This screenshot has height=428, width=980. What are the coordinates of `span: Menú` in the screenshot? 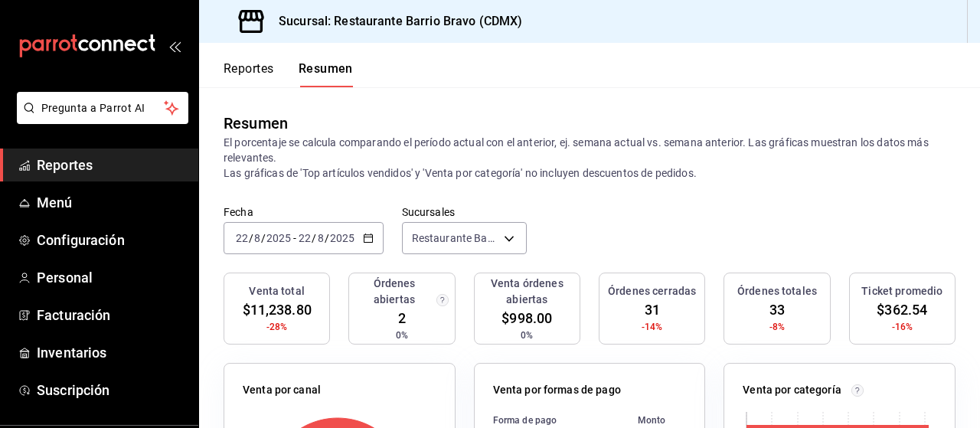 It's located at (111, 202).